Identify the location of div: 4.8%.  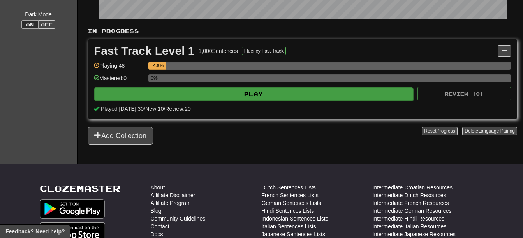
(158, 66).